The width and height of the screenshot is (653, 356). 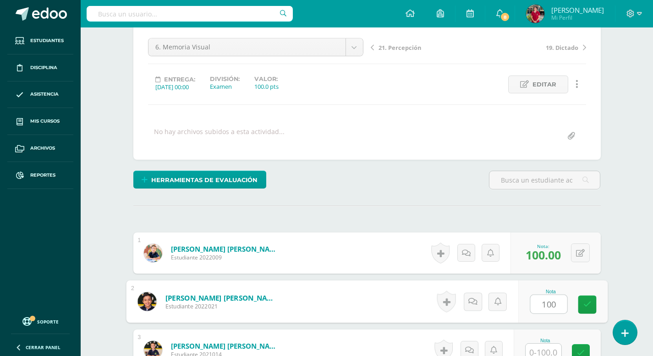 I want to click on span: Soporte, so click(x=48, y=322).